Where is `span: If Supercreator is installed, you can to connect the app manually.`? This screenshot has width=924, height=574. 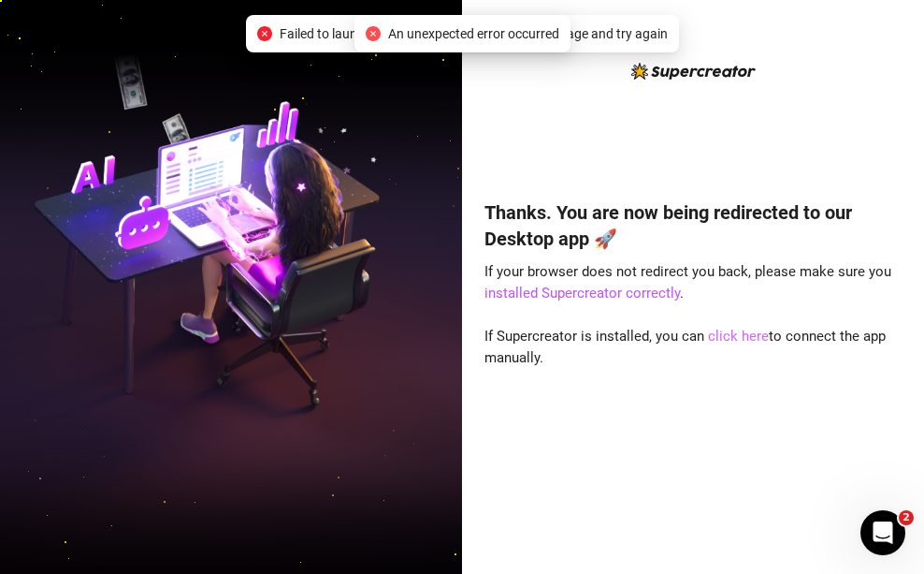
span: If Supercreator is installed, you can to connect the app manually. is located at coordinates (684, 347).